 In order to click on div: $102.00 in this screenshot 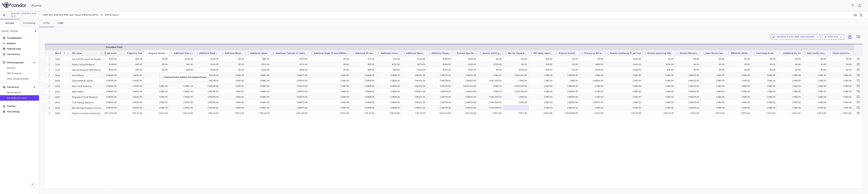, I will do `click(259, 70)`.